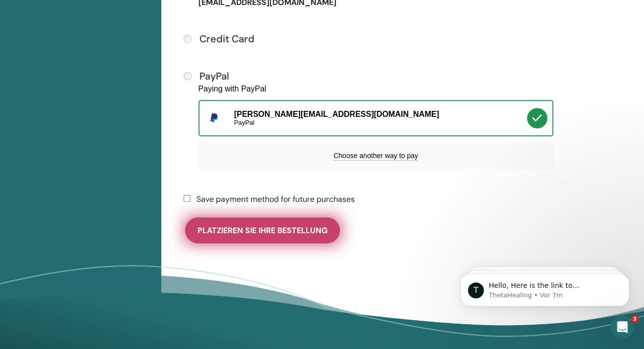 The image size is (644, 349). What do you see at coordinates (635, 319) in the screenshot?
I see `span: 3` at bounding box center [635, 319].